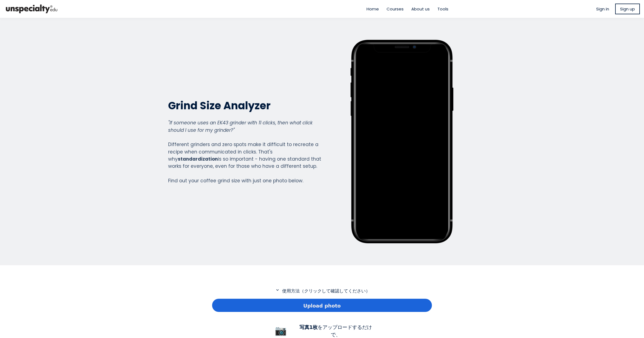 This screenshot has height=338, width=644. What do you see at coordinates (603, 9) in the screenshot?
I see `a: Sign in` at bounding box center [603, 9].